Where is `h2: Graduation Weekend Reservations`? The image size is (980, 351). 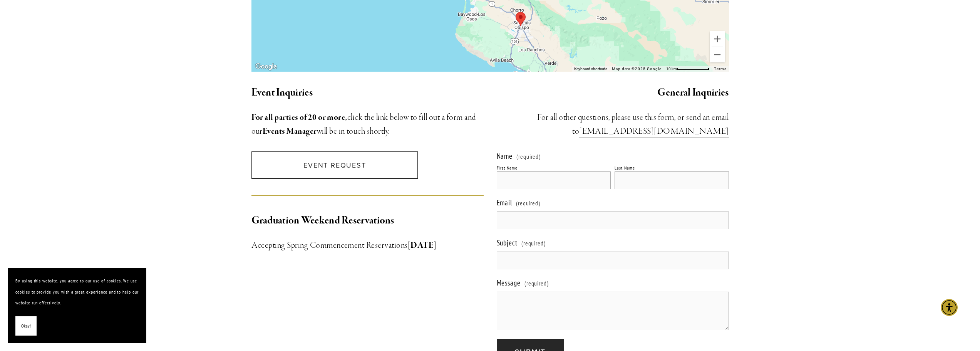
h2: Graduation Weekend Reservations is located at coordinates (368, 221).